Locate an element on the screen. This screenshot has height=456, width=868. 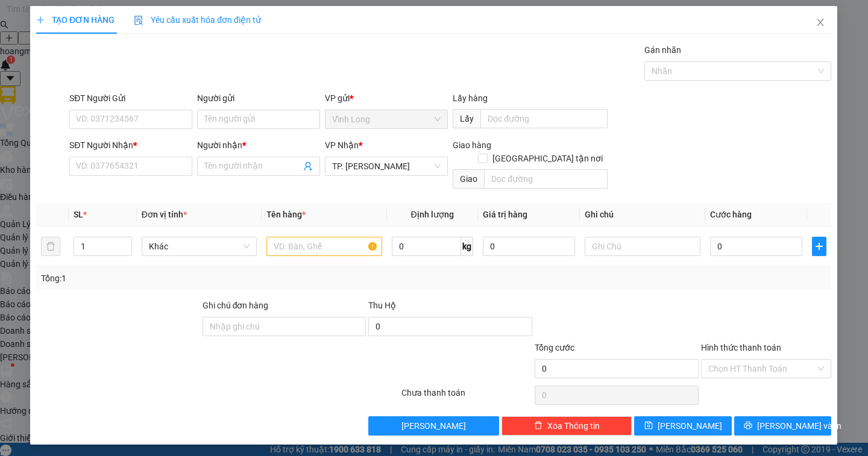
span: Lấy is located at coordinates (467, 119).